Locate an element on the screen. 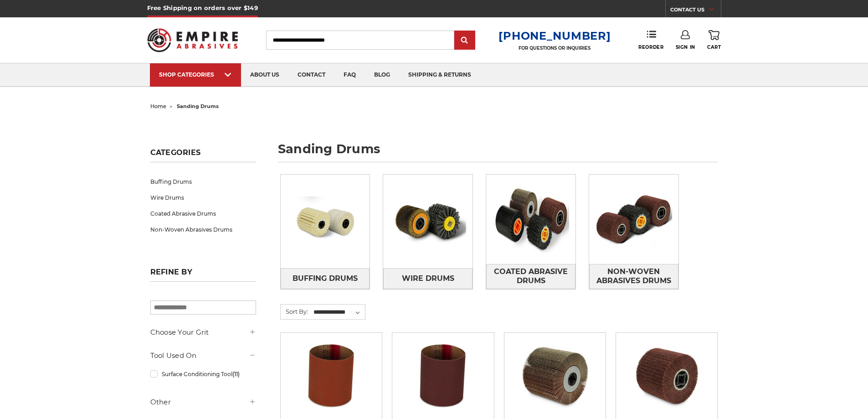 The image size is (868, 419). img: Non-Woven Abrasives Drums is located at coordinates (634, 219).